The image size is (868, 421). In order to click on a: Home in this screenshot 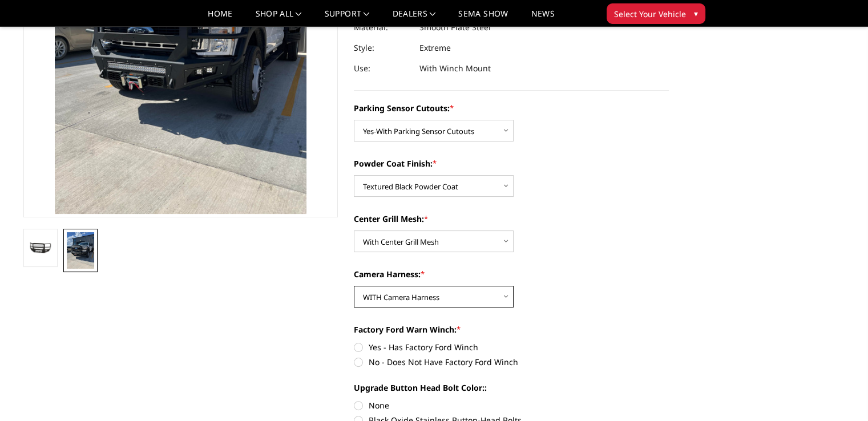, I will do `click(220, 18)`.